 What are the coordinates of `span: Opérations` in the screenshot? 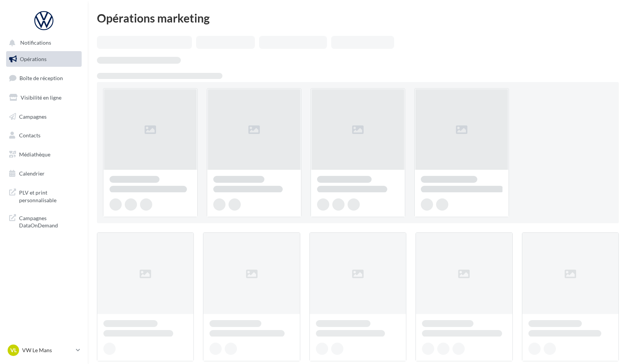 It's located at (33, 59).